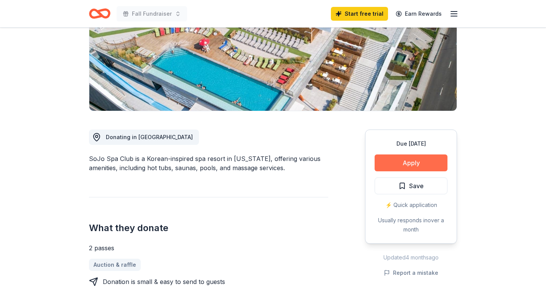  What do you see at coordinates (411, 186) in the screenshot?
I see `button: Save` at bounding box center [411, 186].